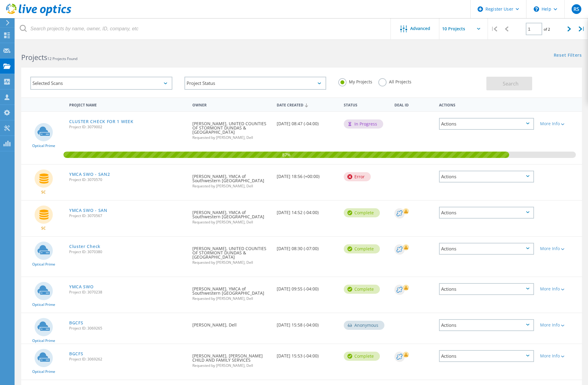 This screenshot has height=385, width=588. What do you see at coordinates (81, 287) in the screenshot?
I see `a: YMCA SWO` at bounding box center [81, 287].